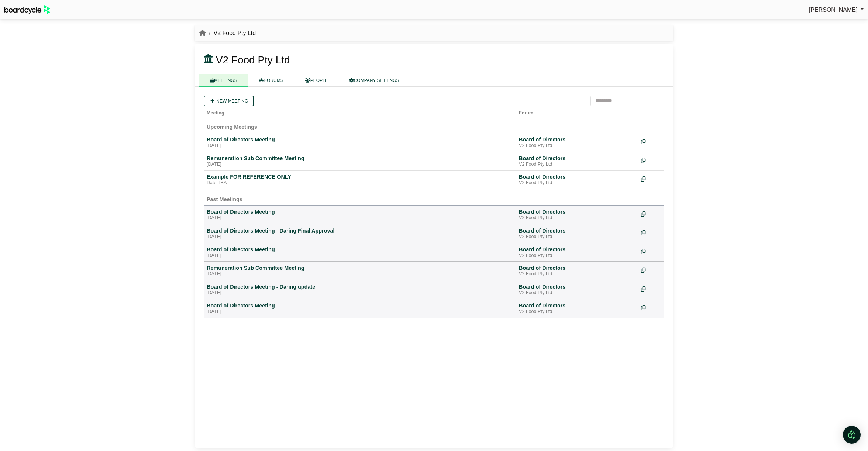  Describe the element at coordinates (434, 197) in the screenshot. I see `td: Past Meetings` at that location.